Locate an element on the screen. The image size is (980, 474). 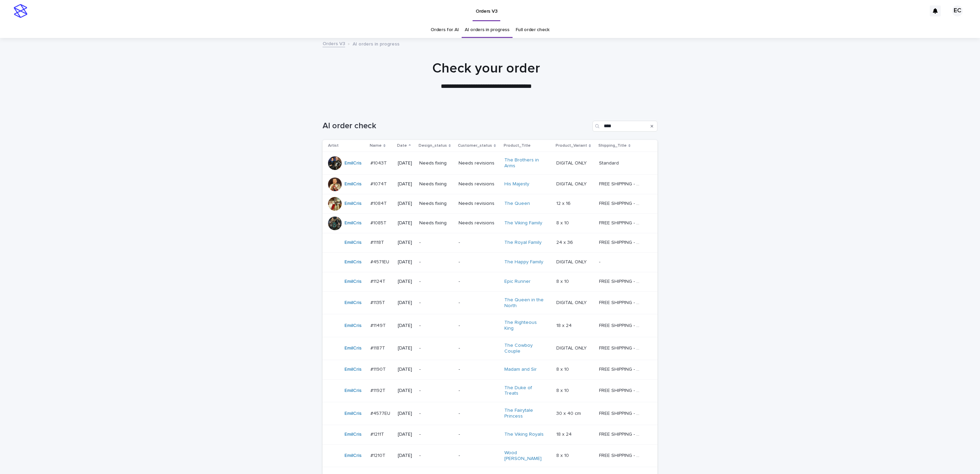
a: His Majesty is located at coordinates (517, 184).